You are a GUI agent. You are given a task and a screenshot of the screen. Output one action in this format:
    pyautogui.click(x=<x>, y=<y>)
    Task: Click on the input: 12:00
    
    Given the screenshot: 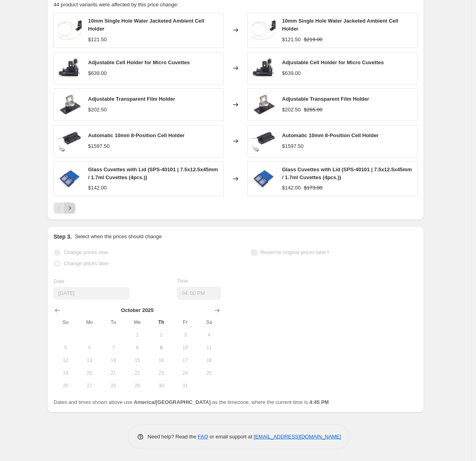 What is the action you would take?
    pyautogui.click(x=199, y=294)
    